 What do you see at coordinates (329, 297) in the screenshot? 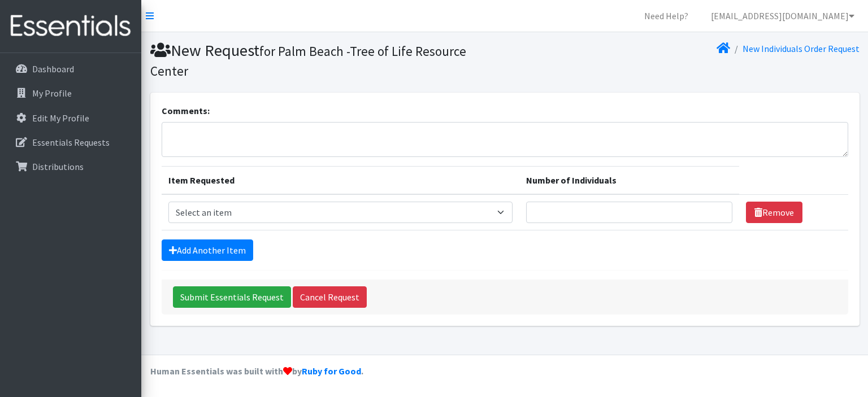
I see `a: Cancel Request` at bounding box center [329, 297].